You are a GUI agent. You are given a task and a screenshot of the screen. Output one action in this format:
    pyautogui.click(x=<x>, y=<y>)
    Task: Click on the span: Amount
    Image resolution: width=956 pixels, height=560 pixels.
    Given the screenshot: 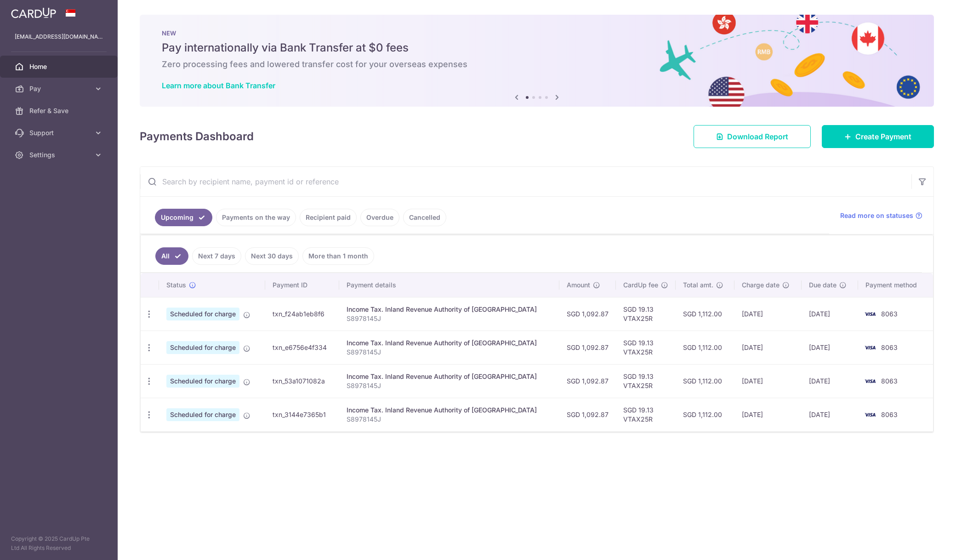 What is the action you would take?
    pyautogui.click(x=578, y=285)
    